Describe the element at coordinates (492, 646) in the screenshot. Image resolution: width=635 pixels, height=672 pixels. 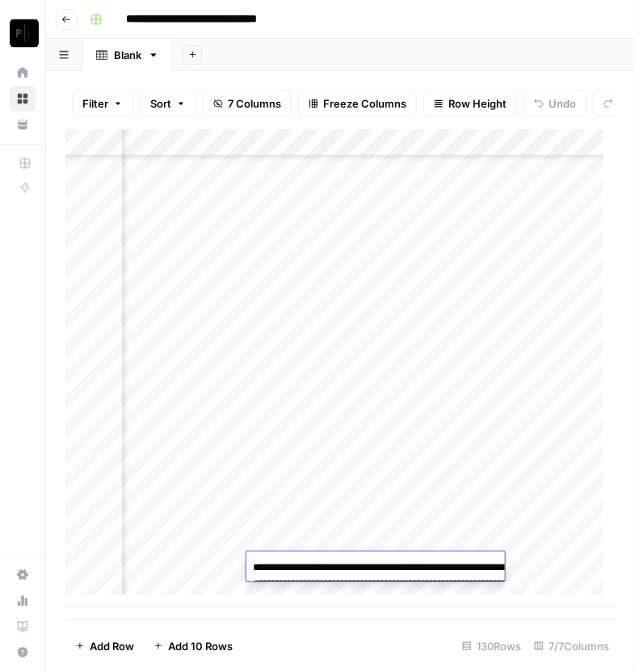
I see `div: 130 Rows` at that location.